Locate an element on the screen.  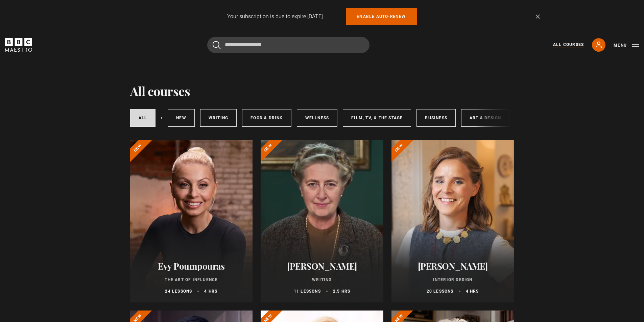
a: BBC Maestro is located at coordinates (18, 45).